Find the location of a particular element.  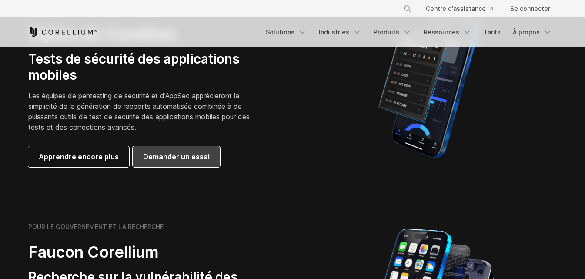

font: Les équipes de pentesting de sécurité et d'AppSec apprécieront la simplicité de la génération de ... is located at coordinates (139, 111).